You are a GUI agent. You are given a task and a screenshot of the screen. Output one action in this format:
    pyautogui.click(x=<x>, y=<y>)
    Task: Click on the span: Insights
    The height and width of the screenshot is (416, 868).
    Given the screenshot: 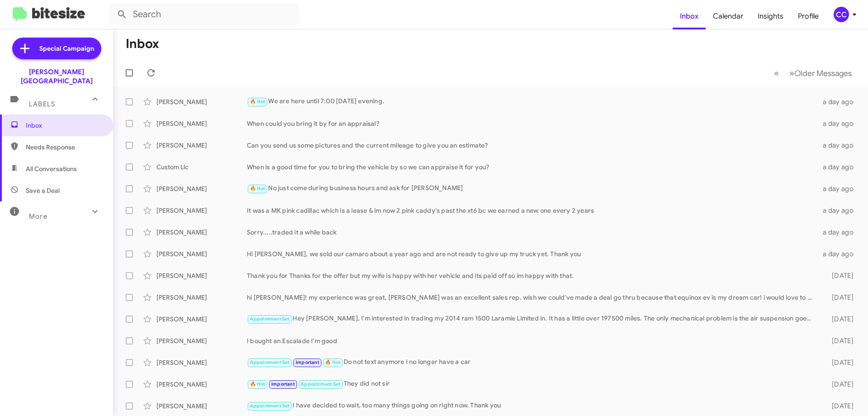 What is the action you would take?
    pyautogui.click(x=770, y=16)
    